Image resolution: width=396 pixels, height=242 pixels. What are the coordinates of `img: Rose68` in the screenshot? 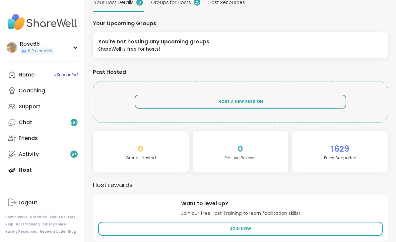 It's located at (12, 48).